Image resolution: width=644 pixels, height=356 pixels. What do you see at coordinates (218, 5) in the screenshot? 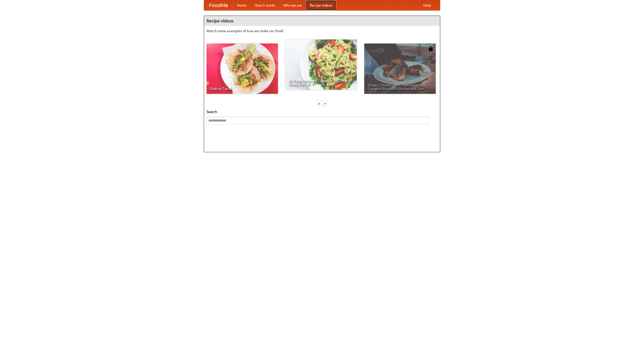
I see `a: FoodMe` at bounding box center [218, 5].